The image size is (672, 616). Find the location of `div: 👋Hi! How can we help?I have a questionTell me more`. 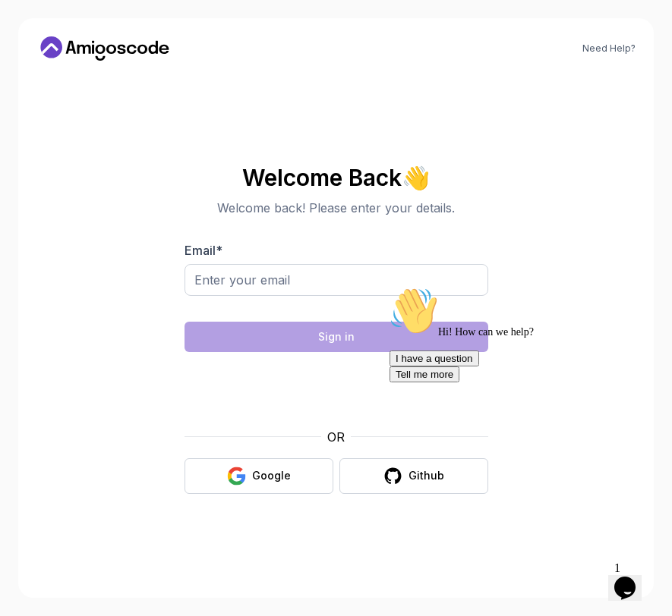

div: 👋Hi! How can we help?I have a questionTell me more is located at coordinates (143, 54).